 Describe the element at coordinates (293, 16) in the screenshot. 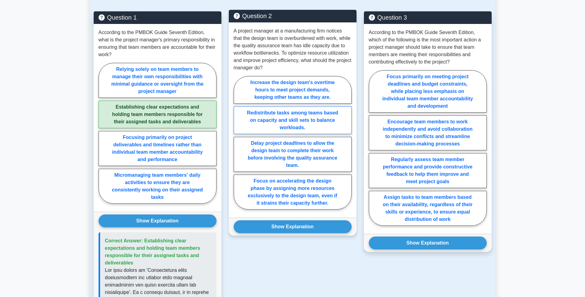

I see `h5: Question 2` at that location.